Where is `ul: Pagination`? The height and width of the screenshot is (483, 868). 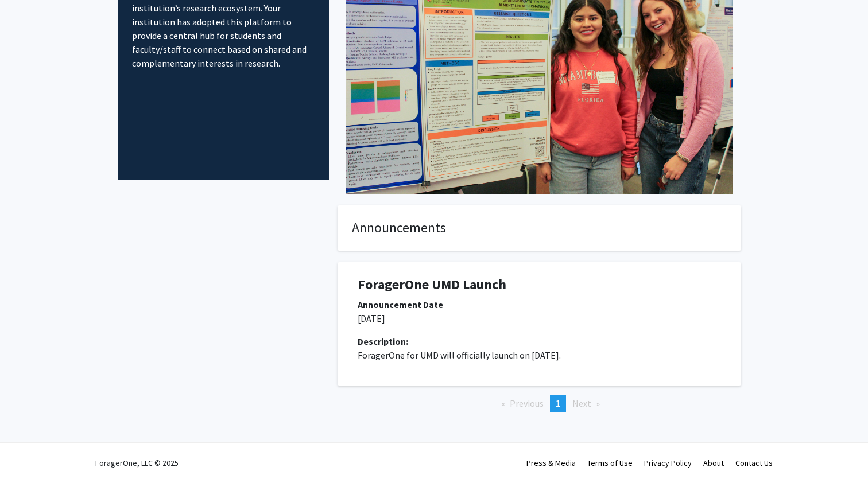
ul: Pagination is located at coordinates (539, 403).